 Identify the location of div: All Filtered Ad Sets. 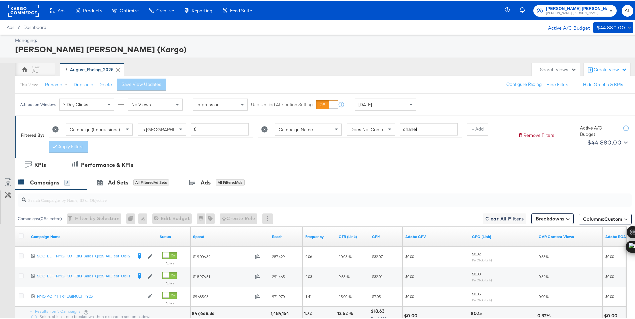
(151, 181).